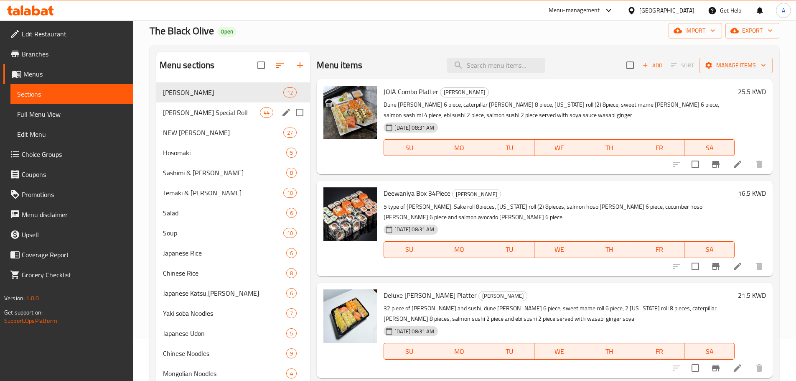  What do you see at coordinates (68, 54) in the screenshot?
I see `a: Branches` at bounding box center [68, 54].